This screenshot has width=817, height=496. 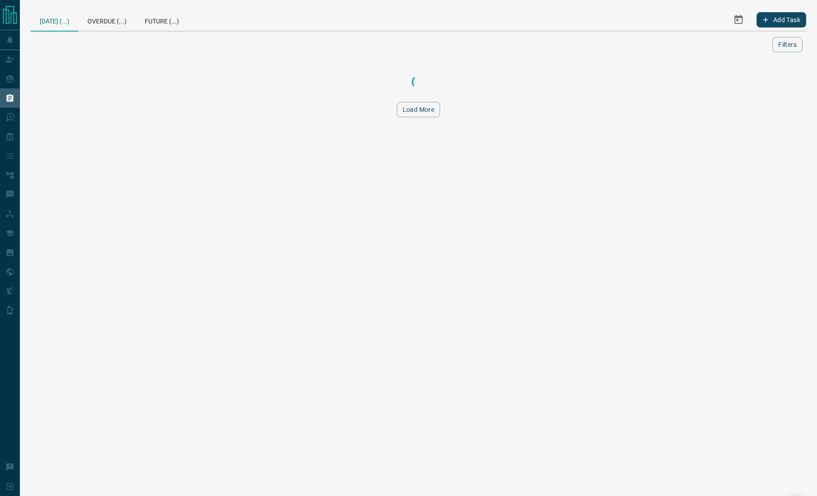 I want to click on button: Add Task, so click(x=782, y=20).